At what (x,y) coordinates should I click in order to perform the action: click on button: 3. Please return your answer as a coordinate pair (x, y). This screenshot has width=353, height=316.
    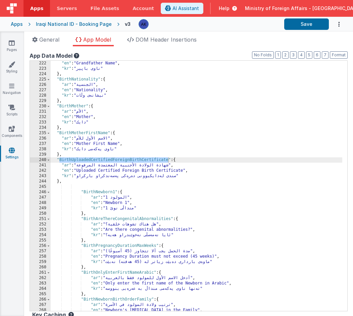
    Looking at the image, I should click on (293, 55).